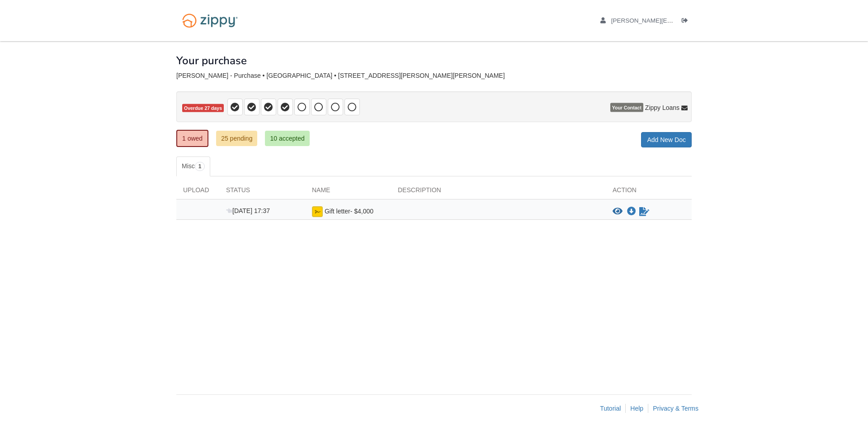 This screenshot has width=868, height=431. What do you see at coordinates (618, 212) in the screenshot?
I see `button: View Gift letter- $4,000` at bounding box center [618, 212].